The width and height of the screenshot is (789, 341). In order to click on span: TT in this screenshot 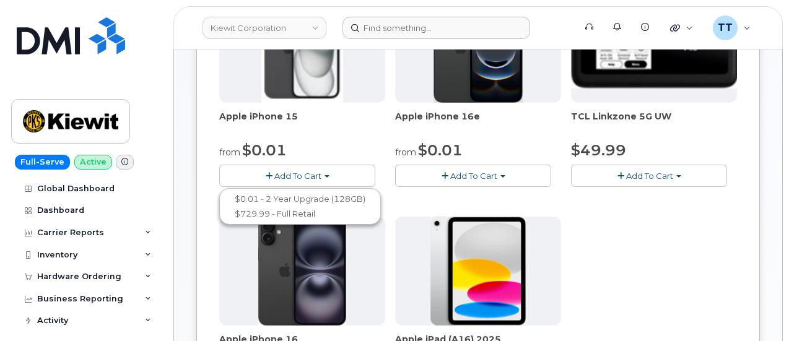, I will do `click(726, 28)`.